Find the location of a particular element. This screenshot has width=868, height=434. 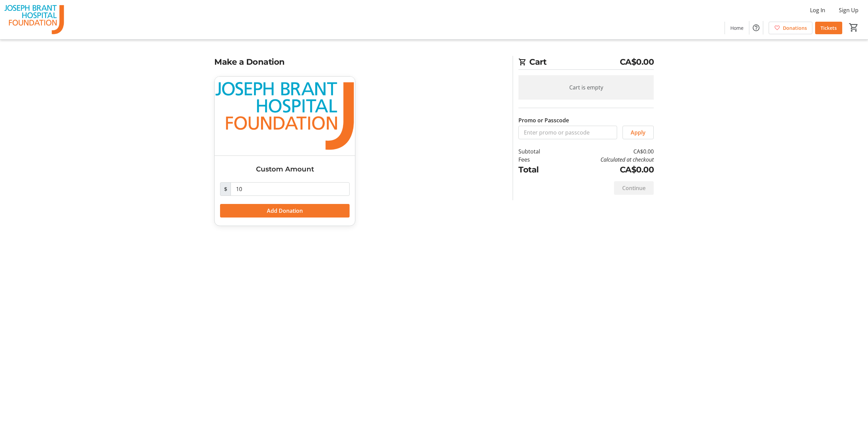

span: Tickets is located at coordinates (829, 27).